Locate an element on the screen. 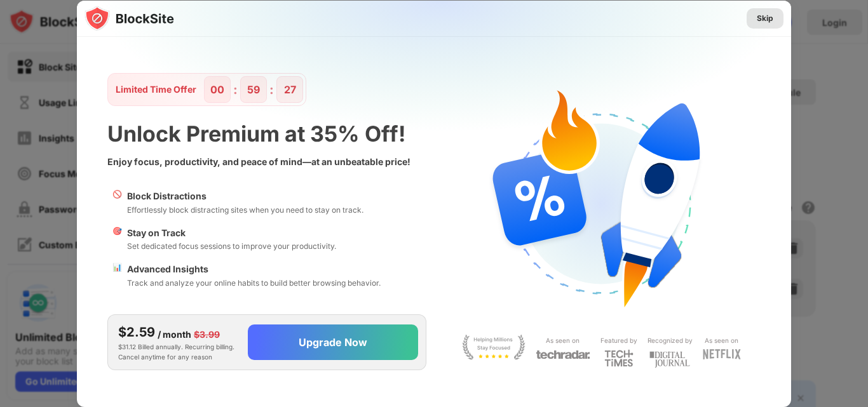  div: $2.59 is located at coordinates (137, 332).